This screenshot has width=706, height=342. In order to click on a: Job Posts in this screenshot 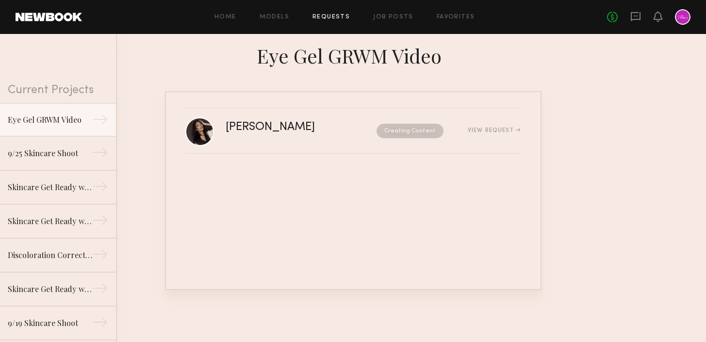, I will do `click(393, 17)`.